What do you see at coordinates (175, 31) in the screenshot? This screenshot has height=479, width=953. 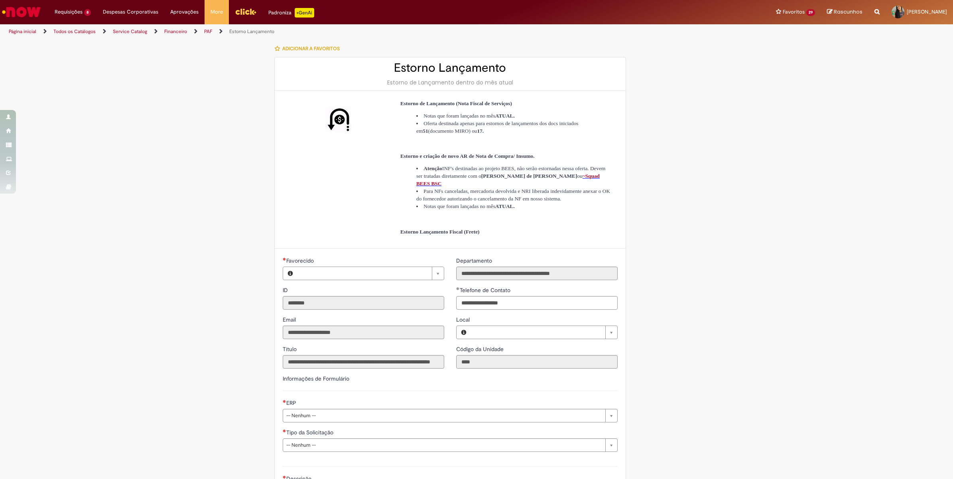 I see `a: Financeiro` at bounding box center [175, 31].